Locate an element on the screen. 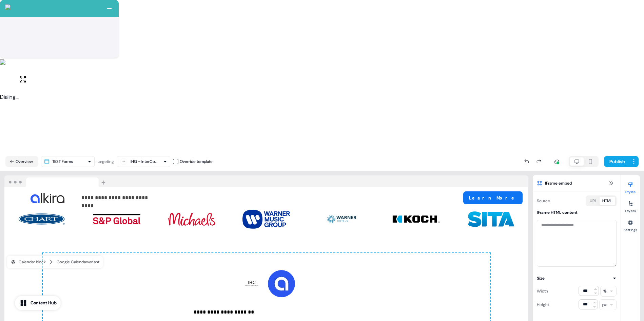  div: Width is located at coordinates (542, 292).